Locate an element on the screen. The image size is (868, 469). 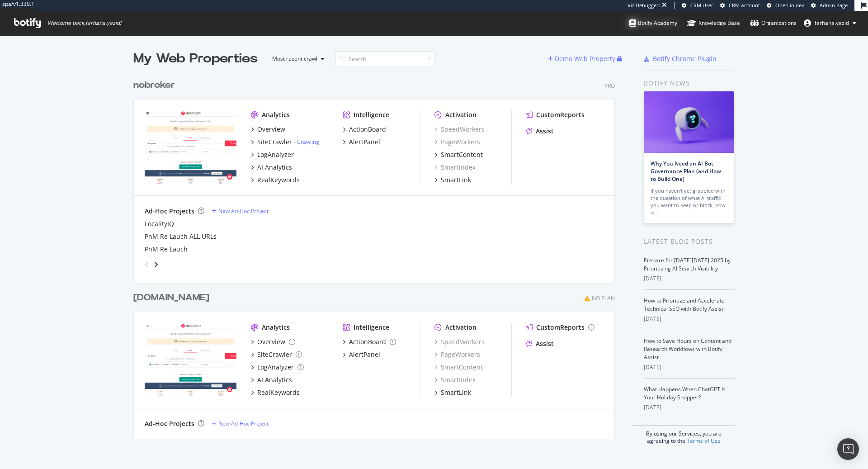
div: AlertPanel is located at coordinates (365, 142).